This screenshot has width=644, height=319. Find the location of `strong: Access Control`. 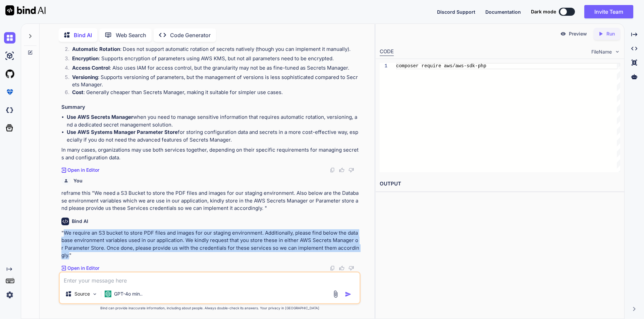

strong: Access Control is located at coordinates (91, 68).